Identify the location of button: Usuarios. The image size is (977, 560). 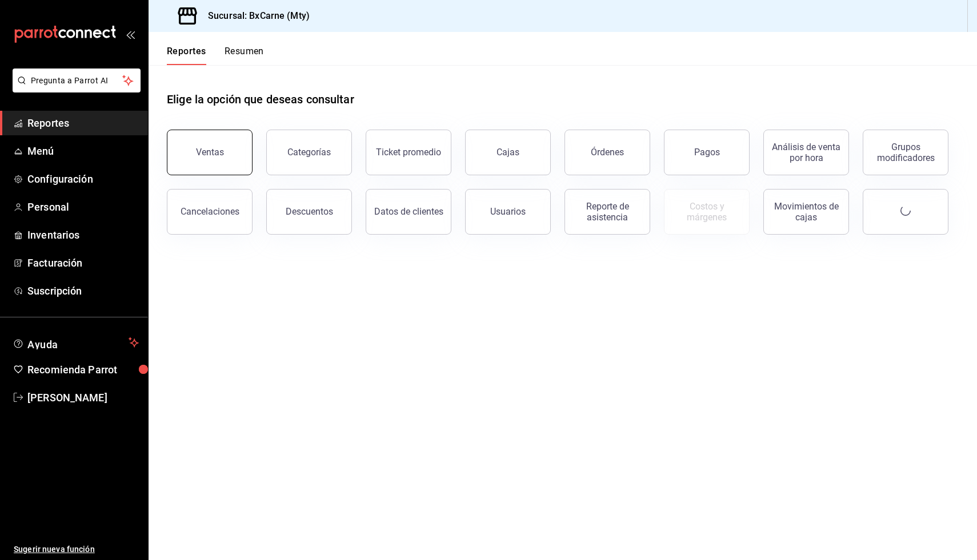
(508, 211).